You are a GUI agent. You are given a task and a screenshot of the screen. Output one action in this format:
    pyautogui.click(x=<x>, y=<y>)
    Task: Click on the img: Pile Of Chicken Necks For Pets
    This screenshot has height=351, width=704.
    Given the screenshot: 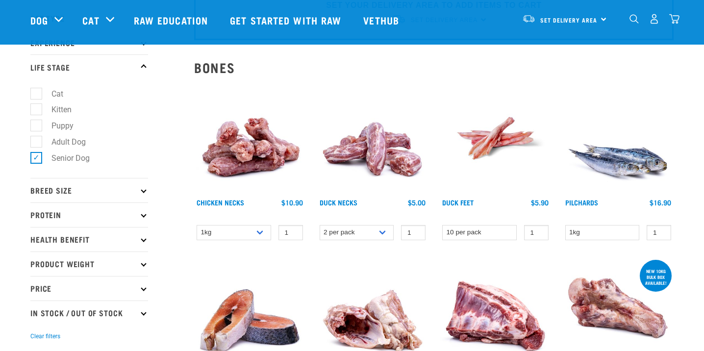 What is the action you would take?
    pyautogui.click(x=250, y=138)
    